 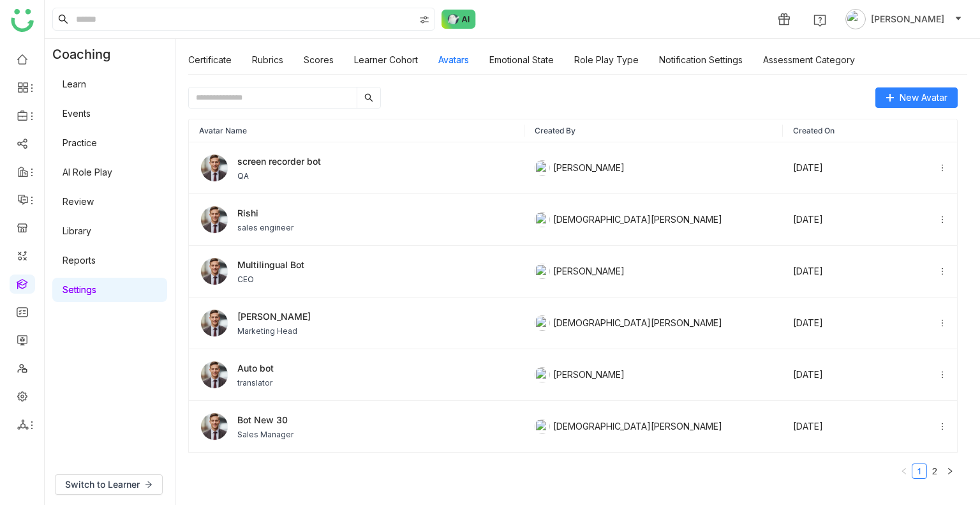 I want to click on a: Review, so click(x=78, y=201).